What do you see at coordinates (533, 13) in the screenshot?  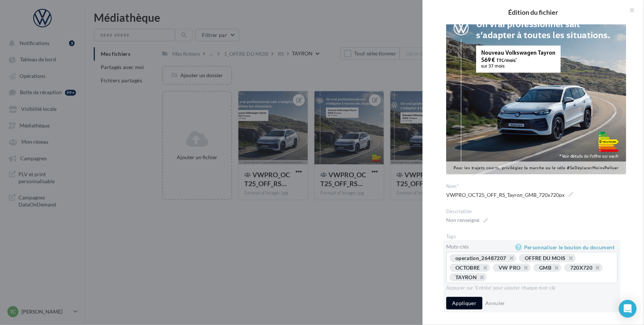 I see `h2: Édition du fichier` at bounding box center [533, 13].